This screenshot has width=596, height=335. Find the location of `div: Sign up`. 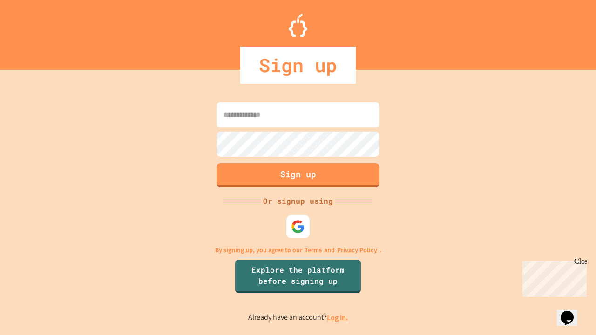

div: Sign up is located at coordinates (298, 65).